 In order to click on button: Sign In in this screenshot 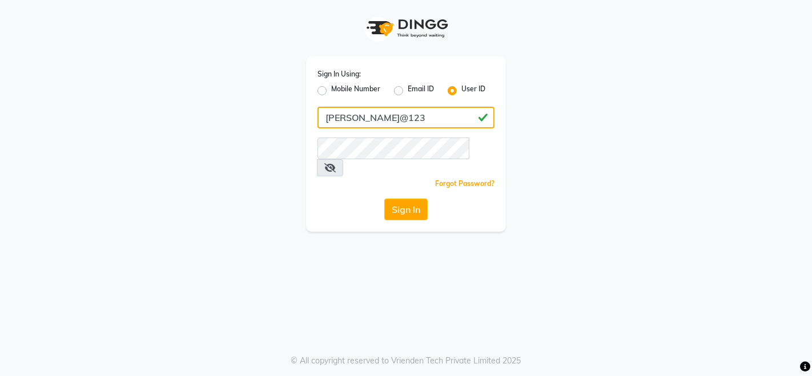, I will do `click(406, 209)`.